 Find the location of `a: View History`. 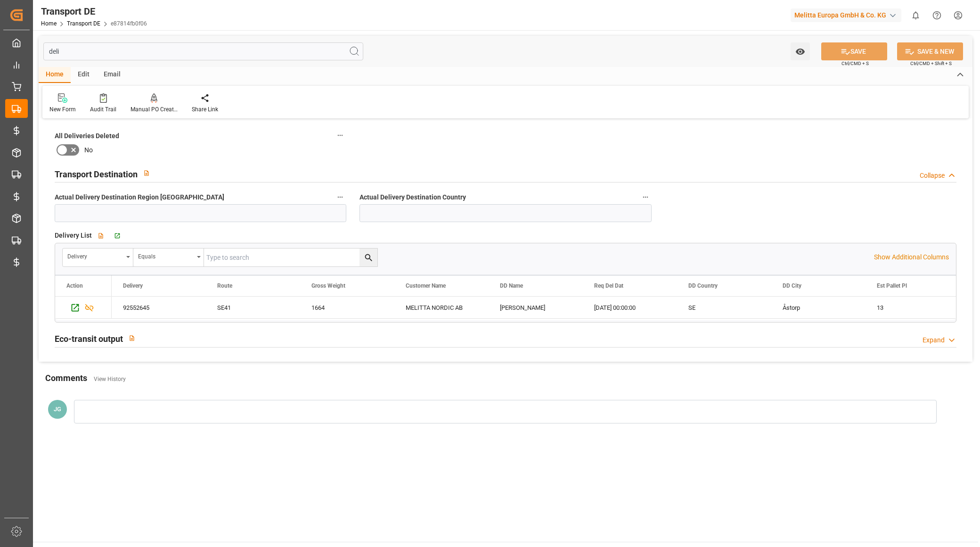

a: View History is located at coordinates (109, 379).